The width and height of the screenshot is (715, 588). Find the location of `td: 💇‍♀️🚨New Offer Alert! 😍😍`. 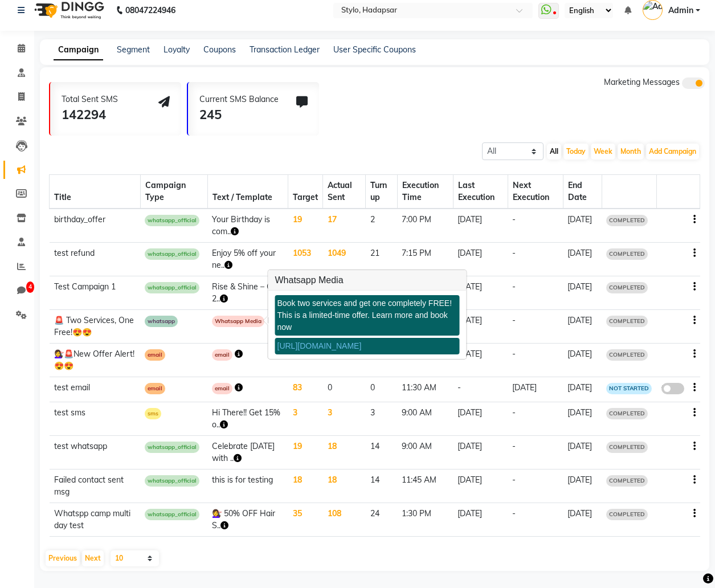

td: 💇‍♀️🚨New Offer Alert! 😍😍 is located at coordinates (95, 360).